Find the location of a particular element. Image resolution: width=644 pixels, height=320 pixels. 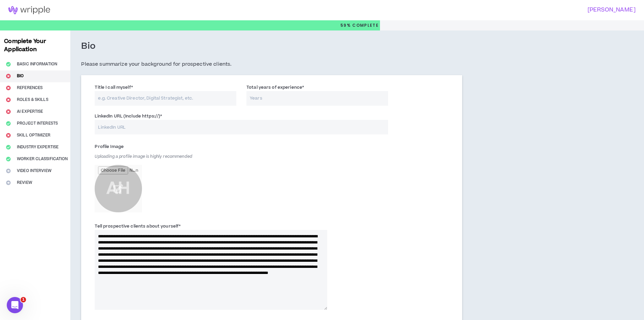

label: Total years of experience is located at coordinates (275, 87).